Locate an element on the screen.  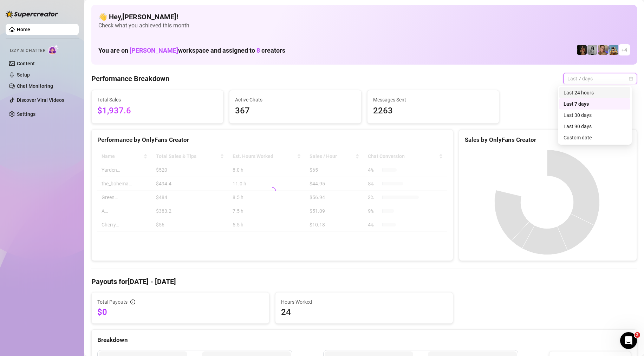
div: Custom date is located at coordinates (594, 137).